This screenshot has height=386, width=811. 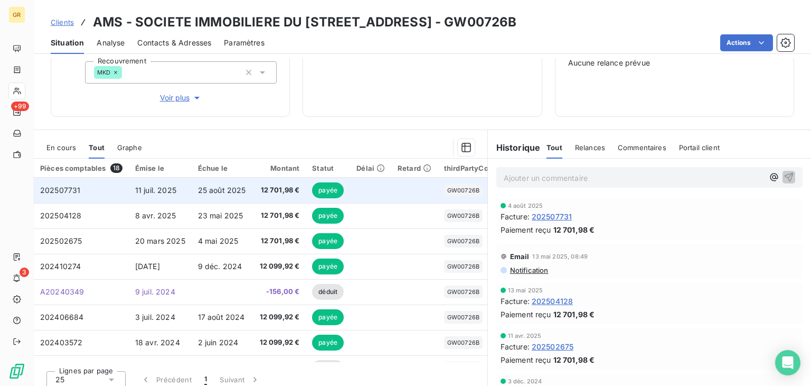 What do you see at coordinates (181, 98) in the screenshot?
I see `button: Voir plus` at bounding box center [181, 98].